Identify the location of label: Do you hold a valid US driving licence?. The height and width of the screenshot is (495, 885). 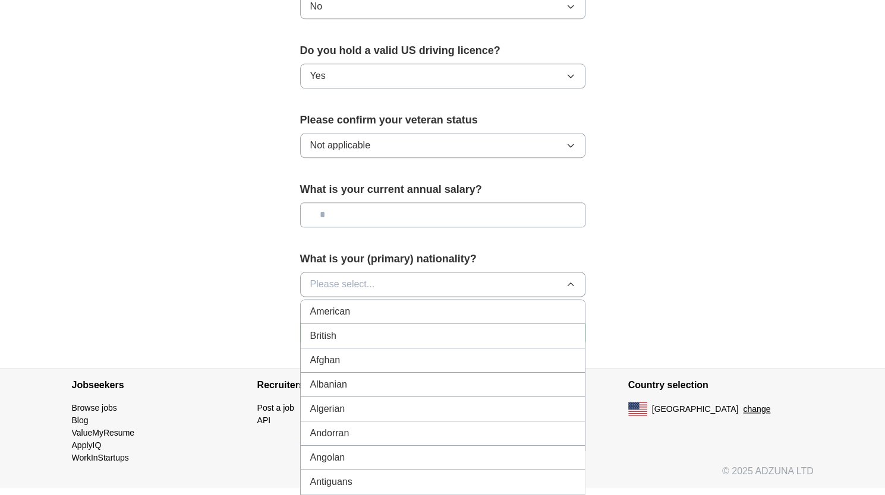
(443, 50).